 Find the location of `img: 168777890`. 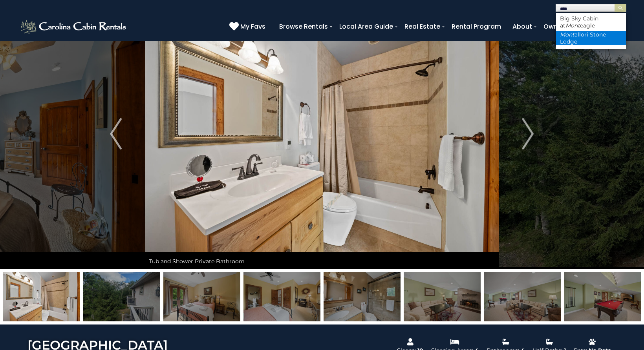

img: 168777890 is located at coordinates (41, 297).